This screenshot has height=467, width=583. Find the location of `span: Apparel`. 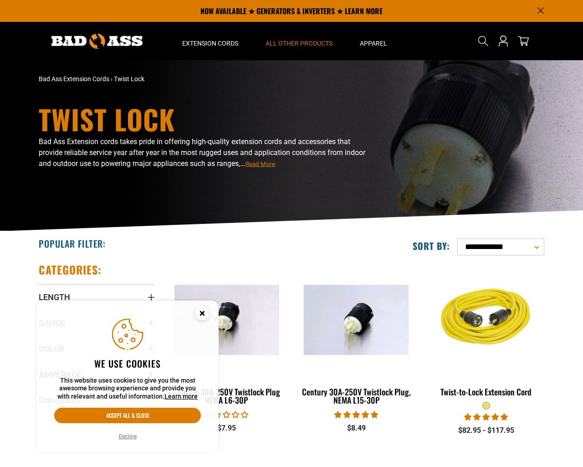

span: Apparel is located at coordinates (374, 43).